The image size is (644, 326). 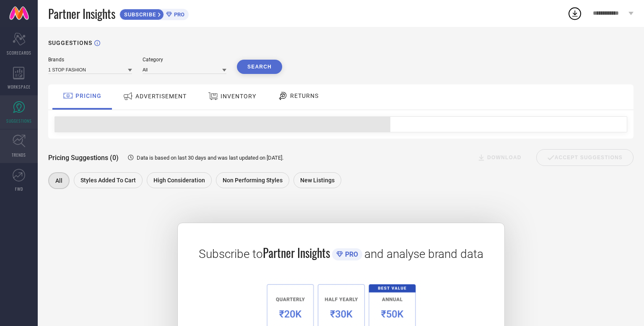 I want to click on a: SUBSCRIBEPRO, so click(x=153, y=13).